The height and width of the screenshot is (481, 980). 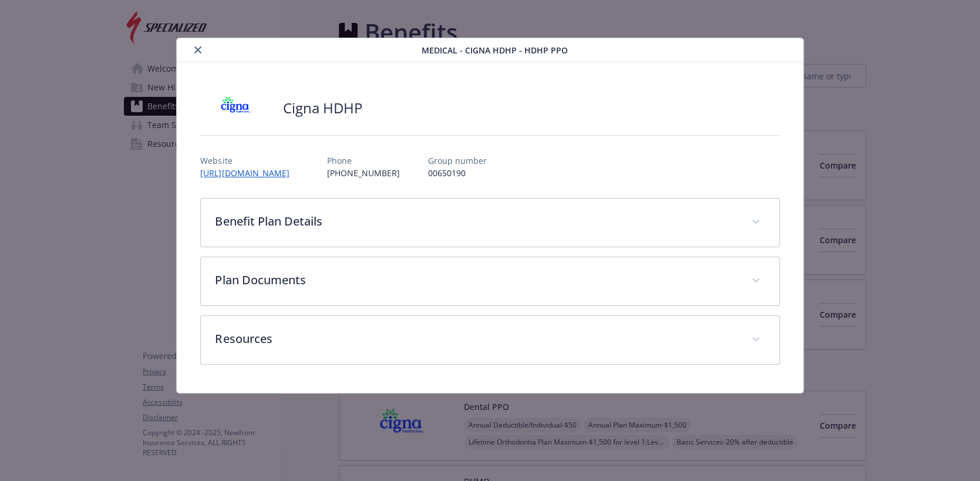 What do you see at coordinates (236, 108) in the screenshot?
I see `img: CIGNA` at bounding box center [236, 108].